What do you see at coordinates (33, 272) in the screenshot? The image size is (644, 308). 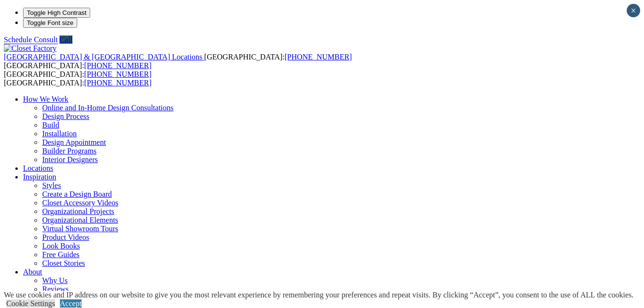 I see `a: About` at bounding box center [33, 272].